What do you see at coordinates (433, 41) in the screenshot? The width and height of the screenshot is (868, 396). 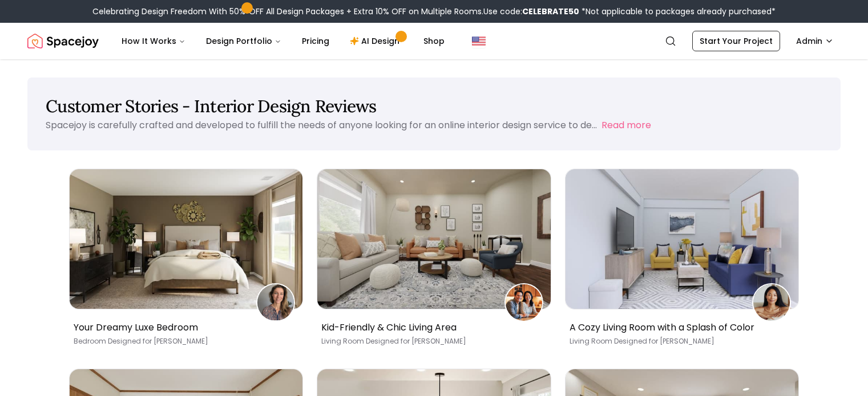 I see `nav: Global` at bounding box center [433, 41].